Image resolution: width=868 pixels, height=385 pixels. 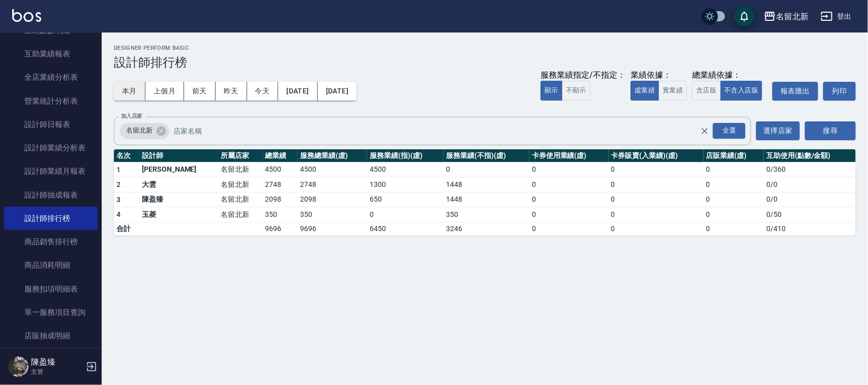 I want to click on h3: 設計師排行榜, so click(x=484, y=62).